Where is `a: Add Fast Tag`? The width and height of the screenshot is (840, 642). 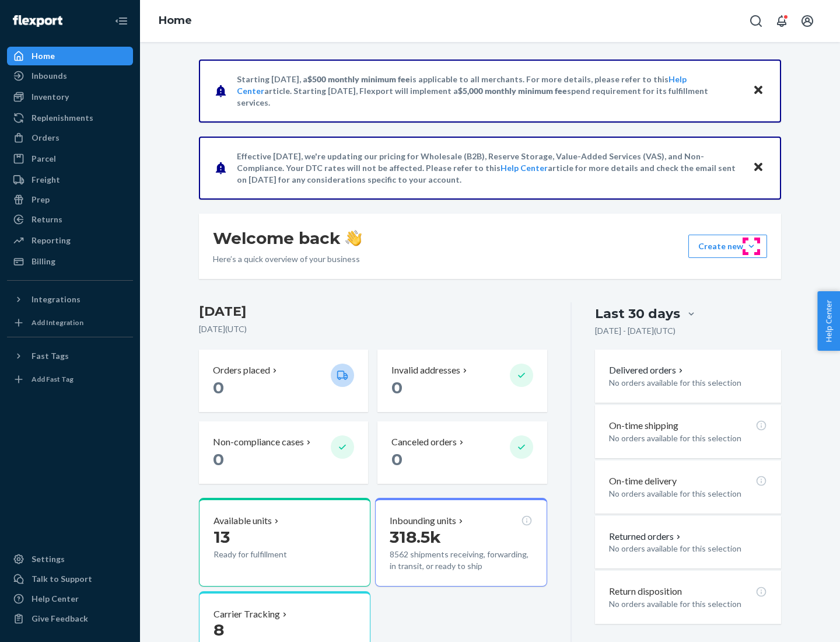 a: Add Fast Tag is located at coordinates (70, 379).